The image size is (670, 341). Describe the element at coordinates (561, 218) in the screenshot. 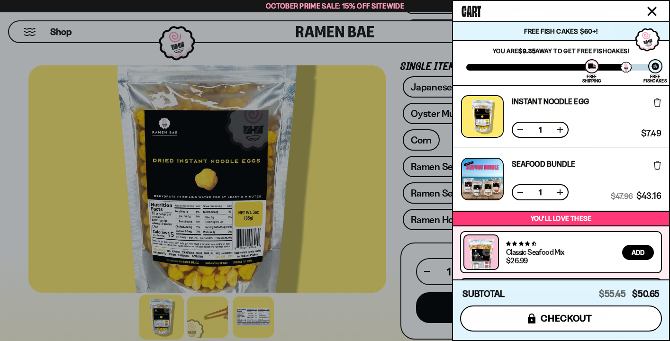

I see `p: You’ll love these` at that location.